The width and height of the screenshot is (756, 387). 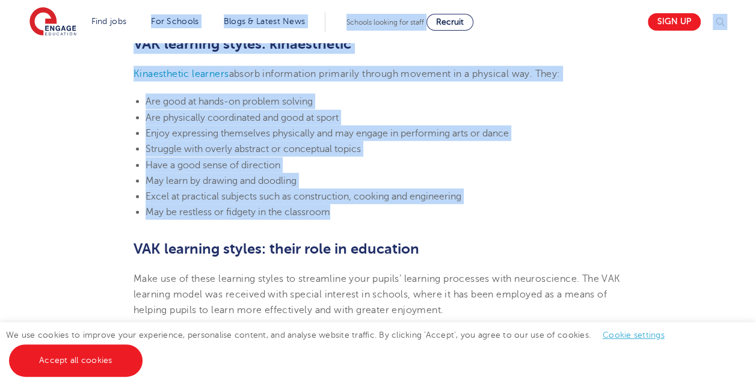 I want to click on a: Recruit, so click(x=450, y=22).